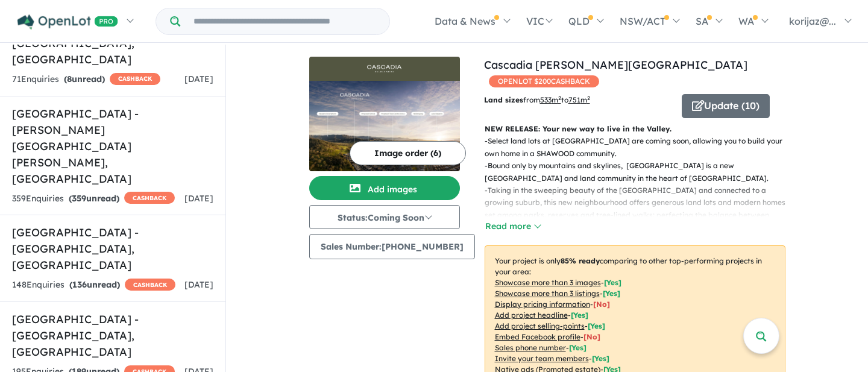 This screenshot has width=868, height=372. I want to click on div: 71 Enquir ies, so click(87, 79).